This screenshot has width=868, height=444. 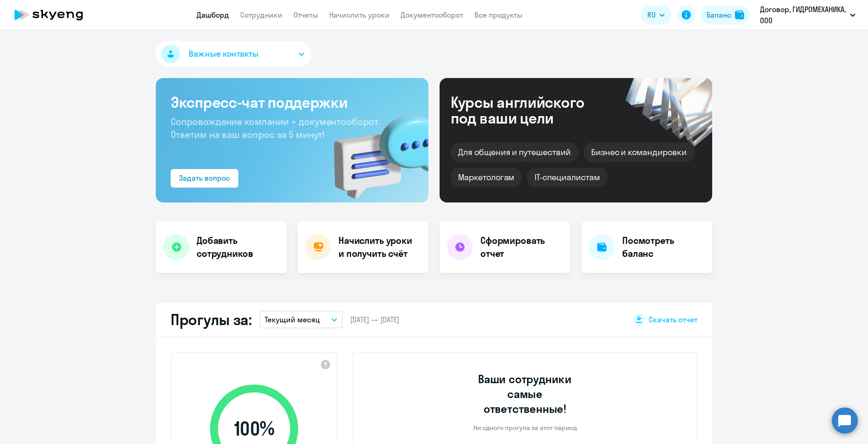 What do you see at coordinates (514, 152) in the screenshot?
I see `div: Для общения и путешествий` at bounding box center [514, 152].